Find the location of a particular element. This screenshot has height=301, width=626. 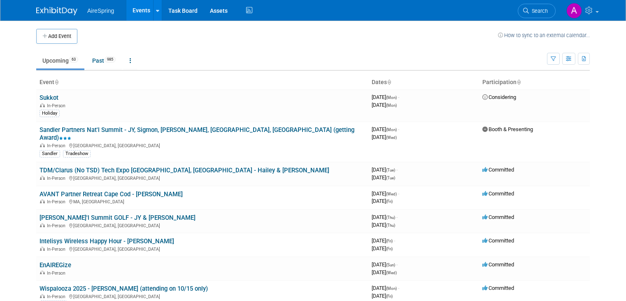

a: EnAIREGize is located at coordinates (55, 265).